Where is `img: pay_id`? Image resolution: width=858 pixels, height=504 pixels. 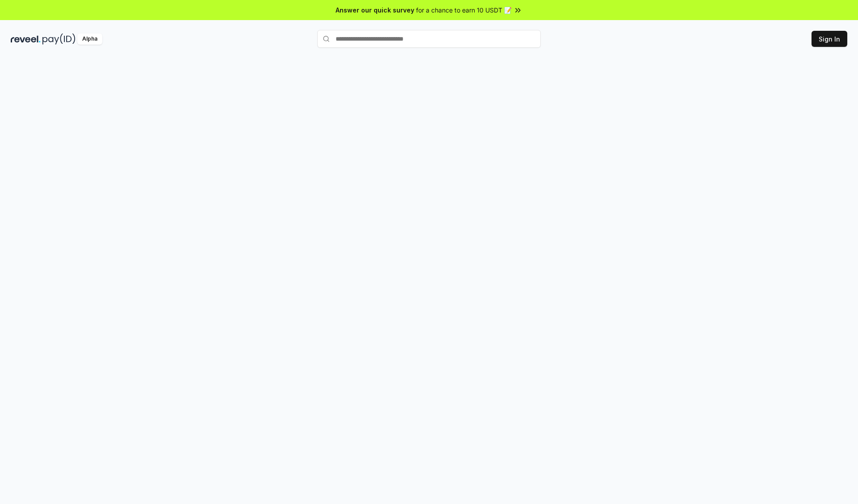 img: pay_id is located at coordinates (59, 39).